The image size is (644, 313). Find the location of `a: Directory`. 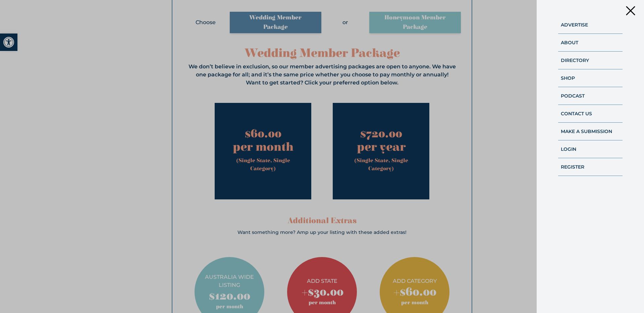

a: Directory is located at coordinates (575, 61).